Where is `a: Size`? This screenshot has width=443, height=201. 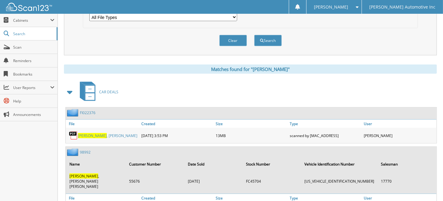
a: Size is located at coordinates (251, 124).